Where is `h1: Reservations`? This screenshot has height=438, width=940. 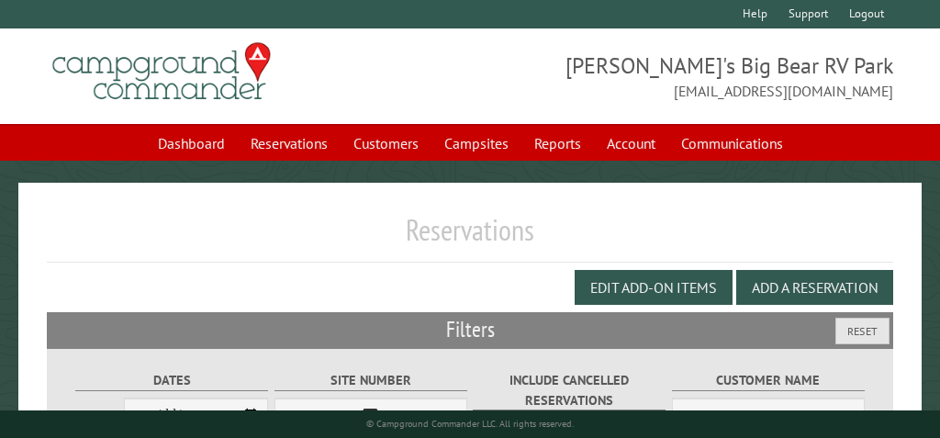
h1: Reservations is located at coordinates (470, 237).